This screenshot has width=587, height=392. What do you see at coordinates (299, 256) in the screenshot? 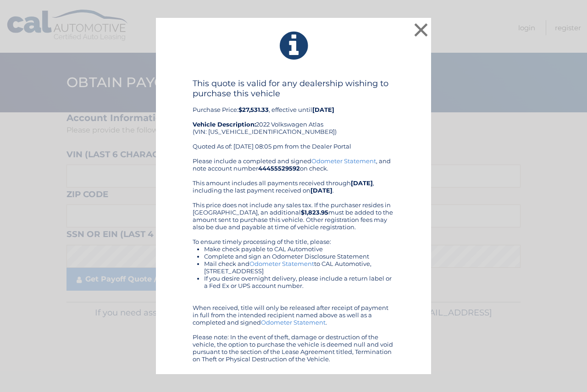
I see `li: Complete and sign an Odometer Disclosure Statement` at bounding box center [299, 256].